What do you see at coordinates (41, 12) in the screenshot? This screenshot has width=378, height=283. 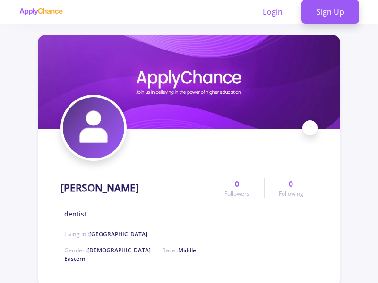 I see `img: applychance logo text only` at bounding box center [41, 12].